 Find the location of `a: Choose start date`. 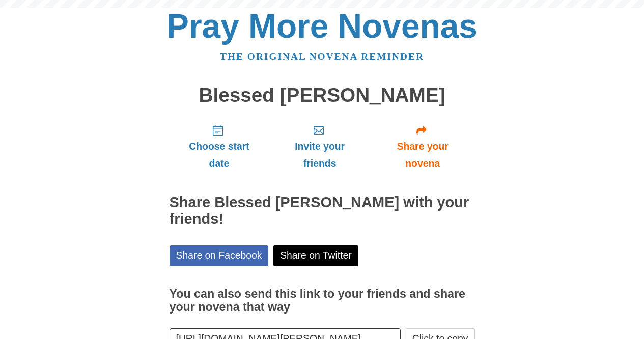

a: Choose start date is located at coordinates (220, 146).